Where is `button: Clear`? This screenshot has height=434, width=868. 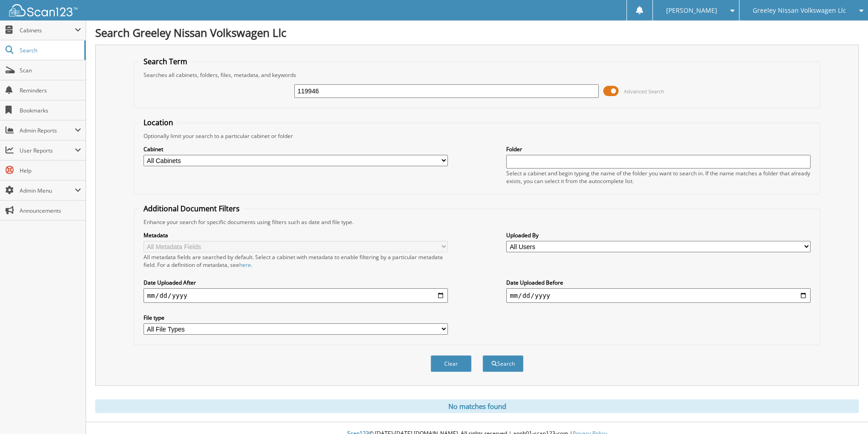
button: Clear is located at coordinates (451, 363).